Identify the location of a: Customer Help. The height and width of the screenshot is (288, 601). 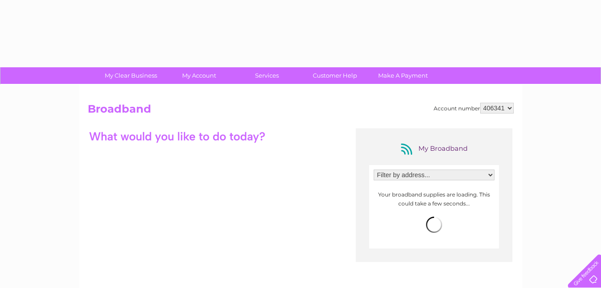
(335, 75).